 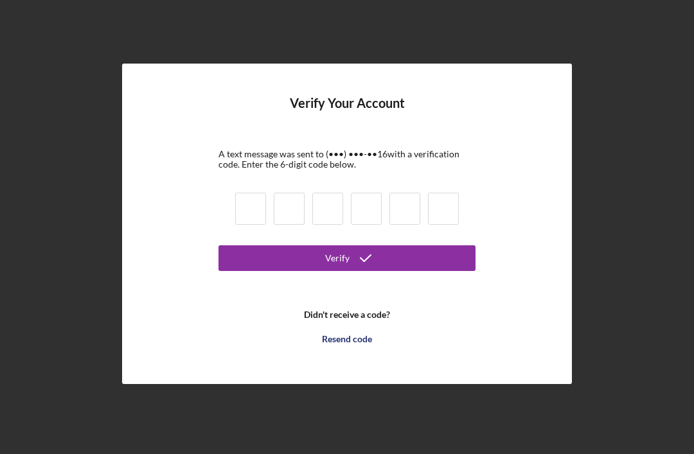 What do you see at coordinates (347, 112) in the screenshot?
I see `h4: Verify Your Account` at bounding box center [347, 112].